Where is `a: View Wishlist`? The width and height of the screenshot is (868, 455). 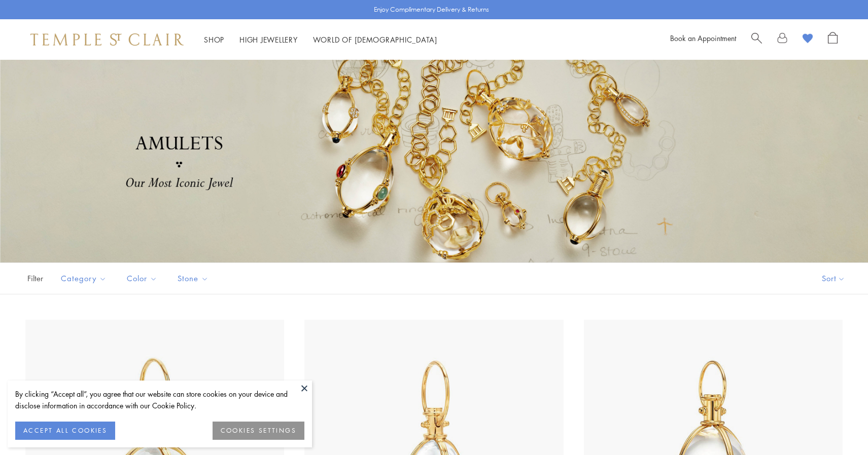
a: View Wishlist is located at coordinates (808, 39).